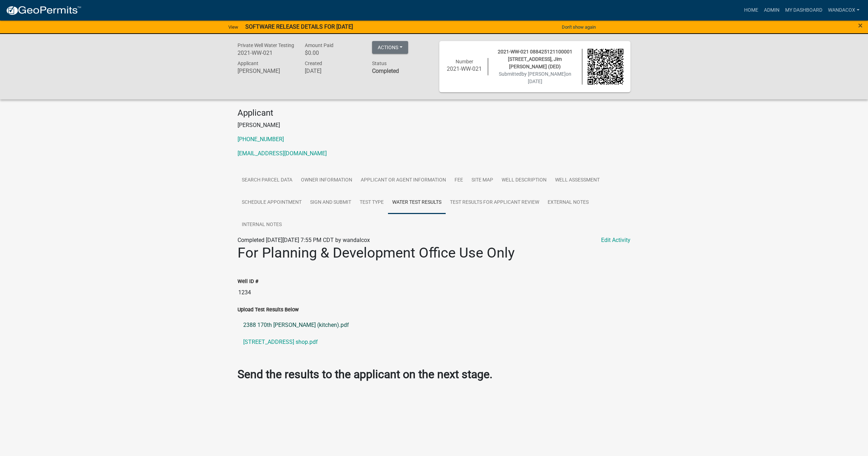  Describe the element at coordinates (495, 202) in the screenshot. I see `a: Test Results for Applicant Review` at that location.